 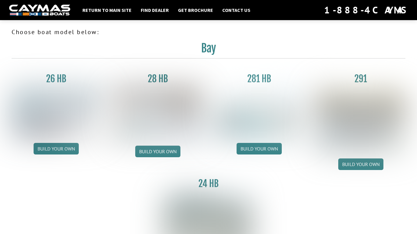 What do you see at coordinates (195, 10) in the screenshot?
I see `a: Get Brochure` at bounding box center [195, 10].